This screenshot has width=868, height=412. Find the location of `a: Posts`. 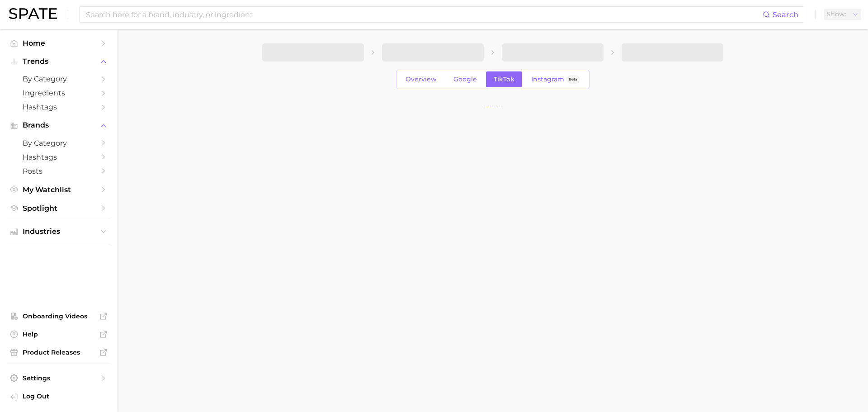

a: Posts is located at coordinates (59, 171).